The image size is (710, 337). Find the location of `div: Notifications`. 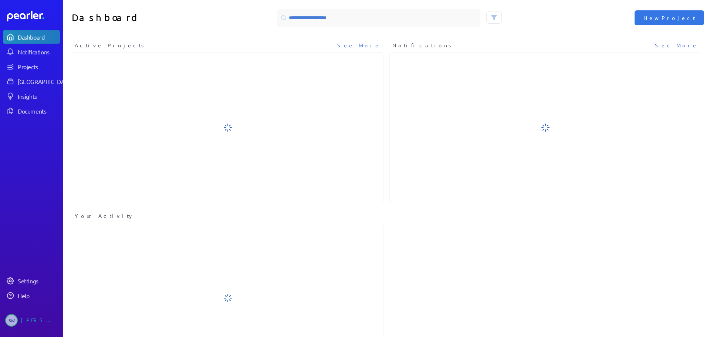

div: Notifications is located at coordinates (38, 52).